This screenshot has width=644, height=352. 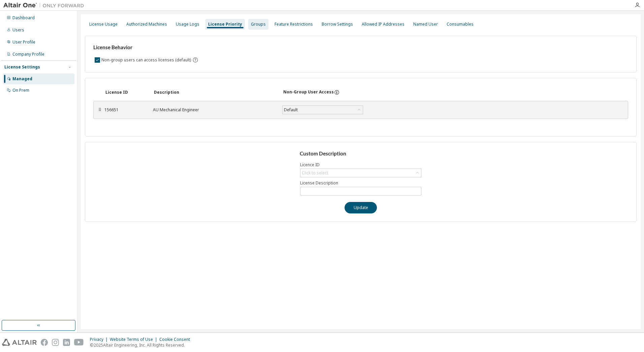 What do you see at coordinates (18, 30) in the screenshot?
I see `div: Users` at bounding box center [18, 30].